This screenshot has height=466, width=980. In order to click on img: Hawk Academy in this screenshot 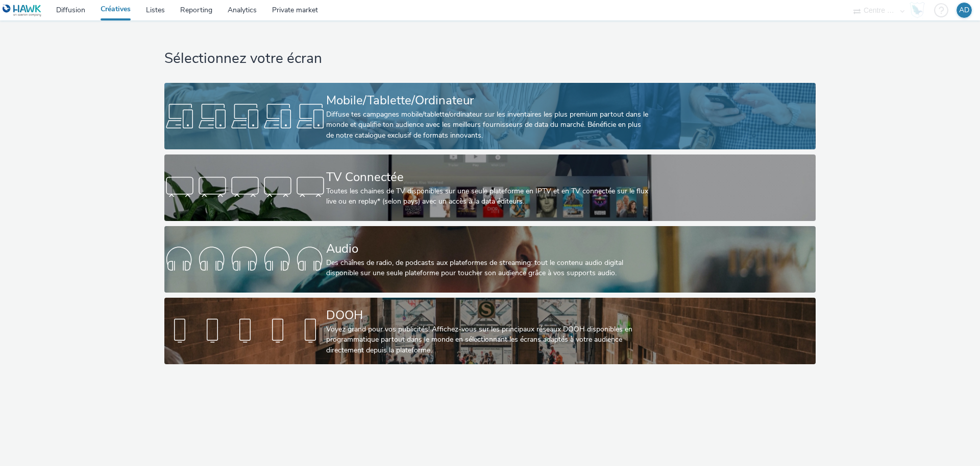, I will do `click(918, 10)`.